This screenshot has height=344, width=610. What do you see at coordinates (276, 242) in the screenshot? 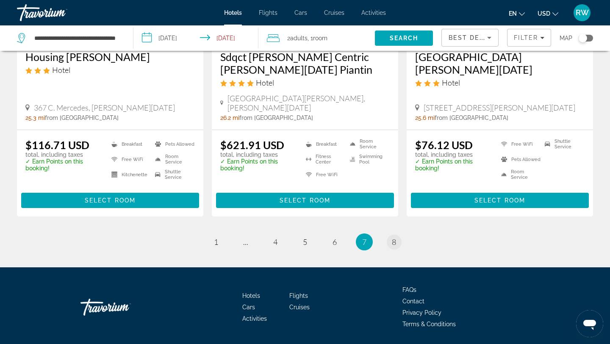
I see `span: 4` at bounding box center [276, 242].